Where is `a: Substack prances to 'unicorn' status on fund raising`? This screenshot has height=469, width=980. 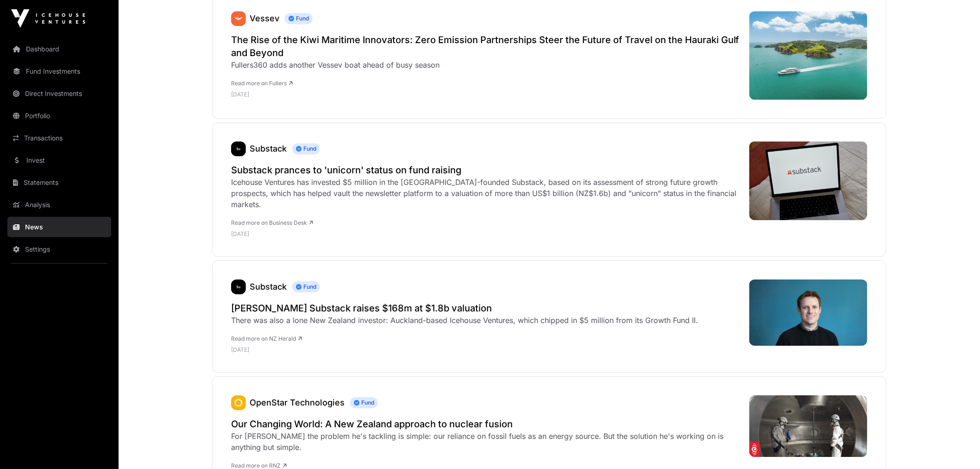
a: Substack prances to 'unicorn' status on fund raising is located at coordinates (485, 170).